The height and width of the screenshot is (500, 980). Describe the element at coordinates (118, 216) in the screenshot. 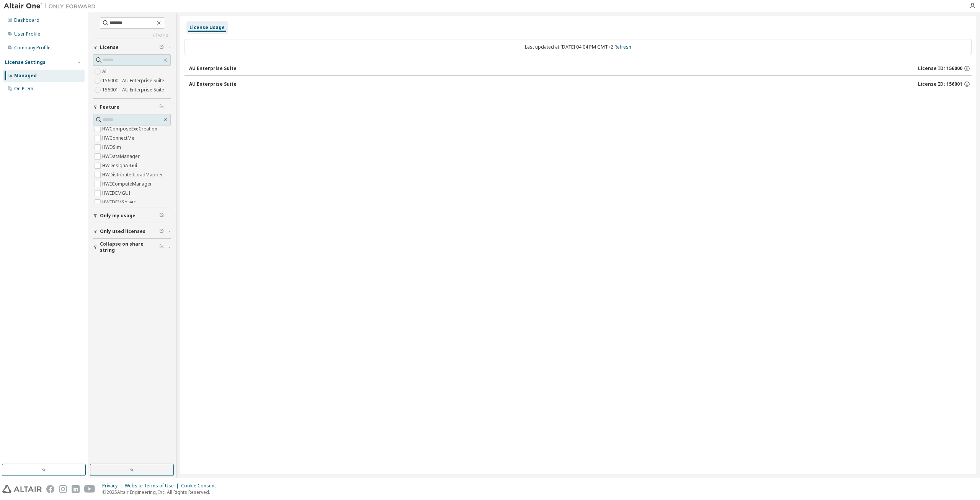

I see `span: Only my usage` at that location.